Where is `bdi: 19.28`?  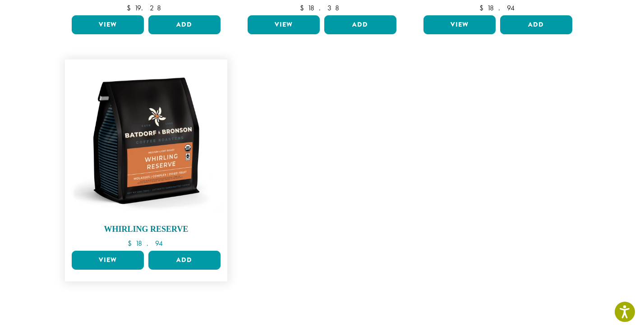
bdi: 19.28 is located at coordinates (146, 7).